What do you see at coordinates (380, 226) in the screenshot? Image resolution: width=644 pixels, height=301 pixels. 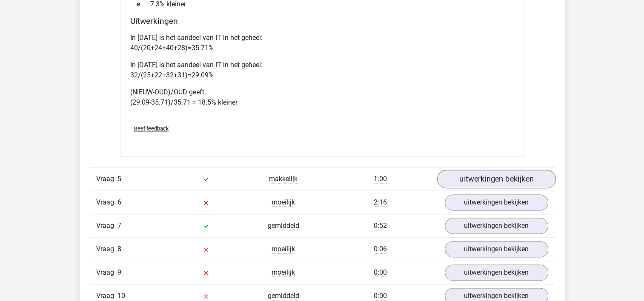 I see `span: 0:52` at bounding box center [380, 226].